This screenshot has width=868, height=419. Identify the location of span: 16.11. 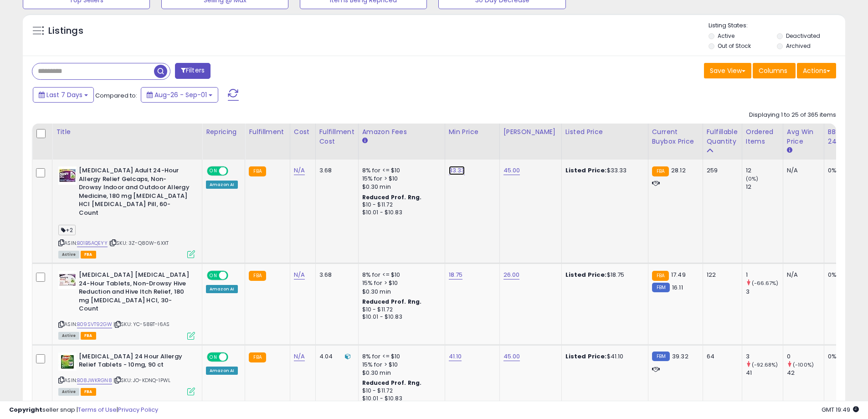
(677, 287).